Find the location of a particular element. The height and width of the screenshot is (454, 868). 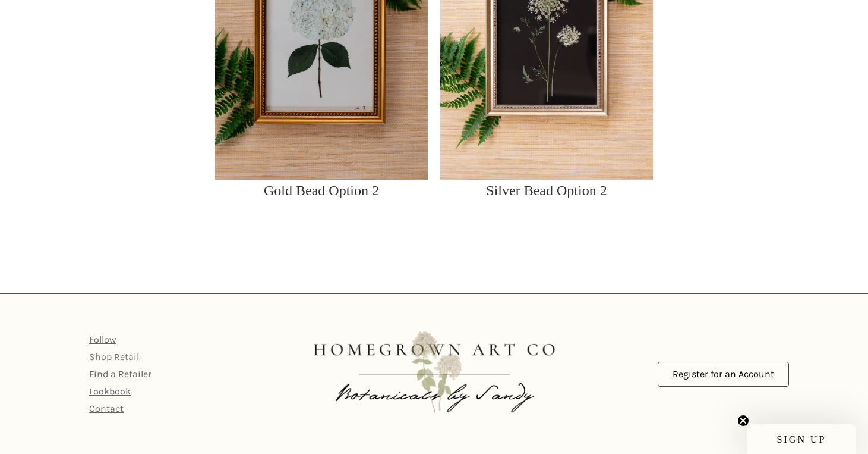

div: SIGN UPClose teaser is located at coordinates (801, 439).